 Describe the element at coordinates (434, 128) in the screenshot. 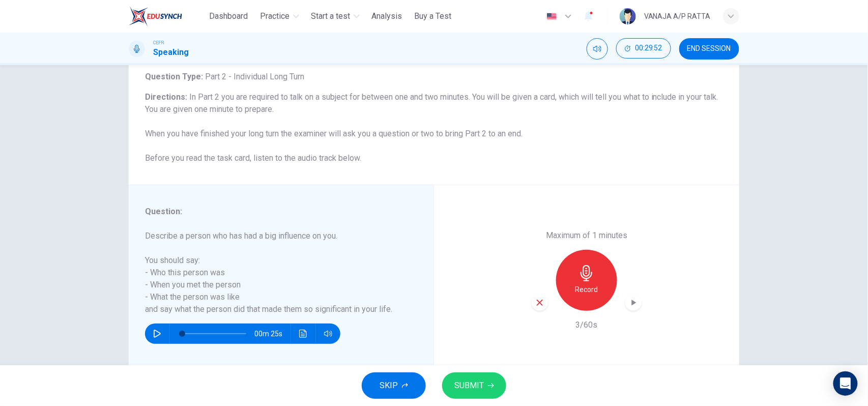

I see `h6: Directions :` at that location.